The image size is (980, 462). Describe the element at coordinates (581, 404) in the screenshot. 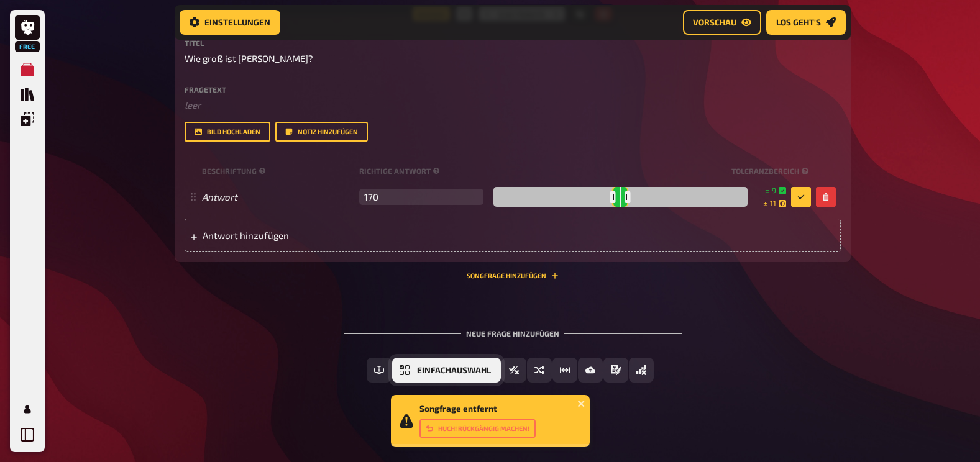

I see `button: close` at that location.